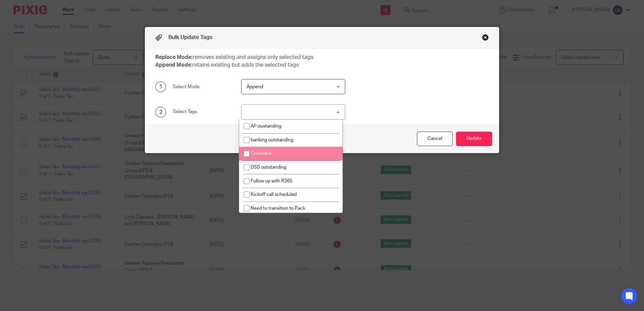  Describe the element at coordinates (272, 181) in the screenshot. I see `span: Follow up with R365` at that location.